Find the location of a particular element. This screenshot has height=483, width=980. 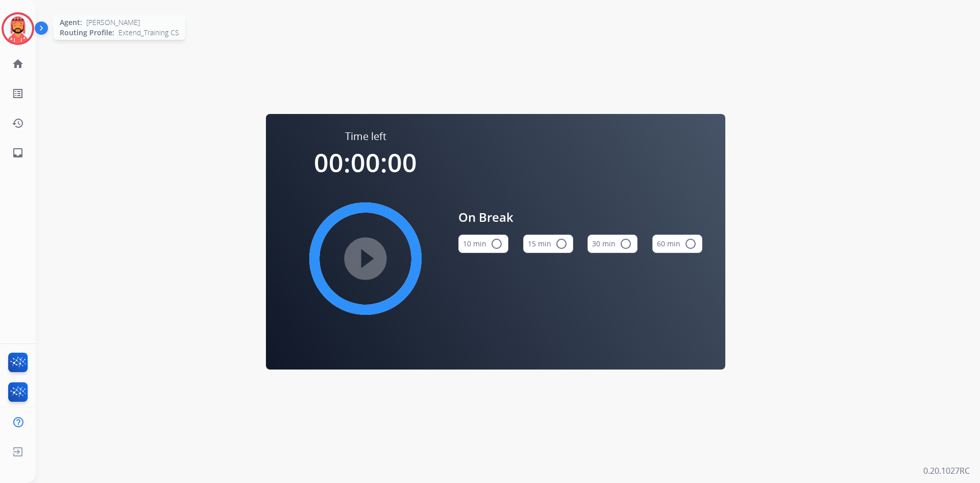

button: 60 min is located at coordinates (678, 244).